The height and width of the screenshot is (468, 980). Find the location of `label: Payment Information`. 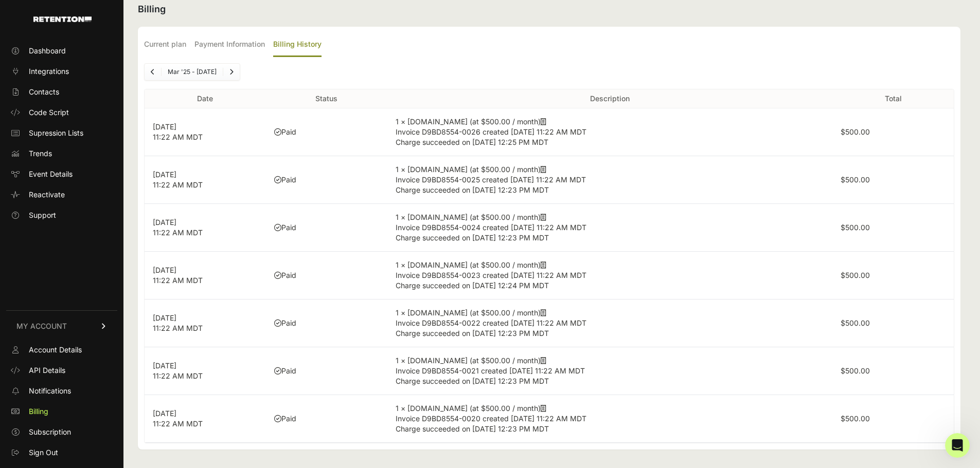

label: Payment Information is located at coordinates (230, 45).